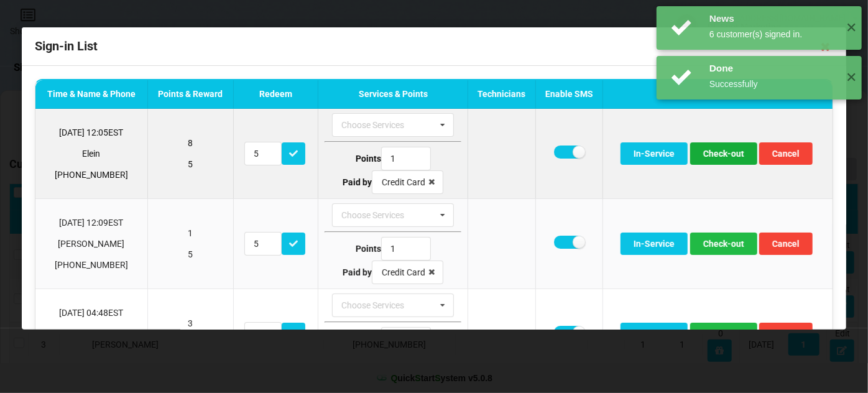 This screenshot has width=868, height=393. Describe the element at coordinates (190, 143) in the screenshot. I see `p: 8` at that location.